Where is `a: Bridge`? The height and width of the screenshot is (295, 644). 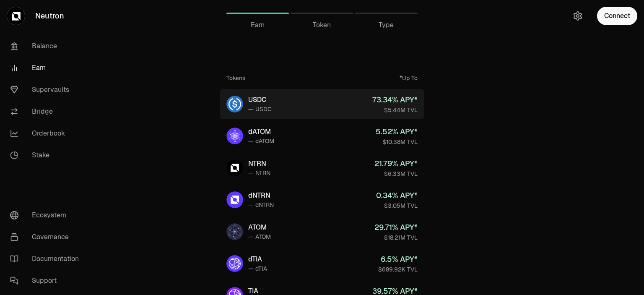
a: Bridge is located at coordinates (47, 112).